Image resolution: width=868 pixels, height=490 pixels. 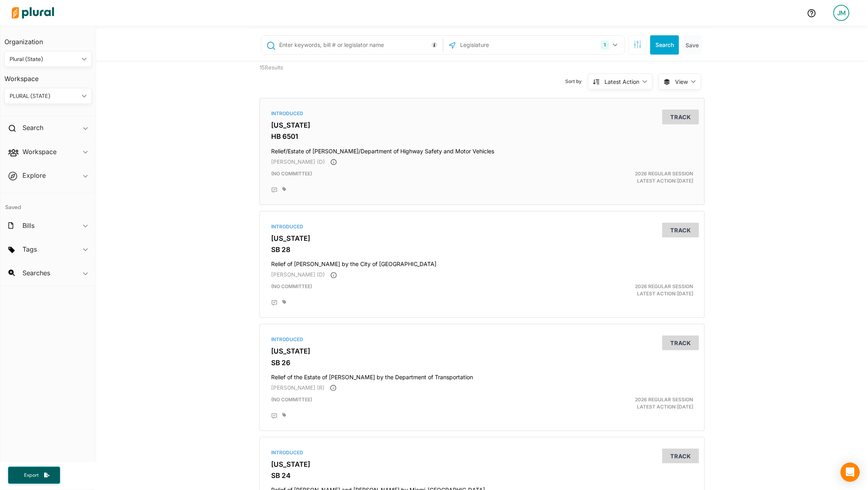 What do you see at coordinates (29, 226) in the screenshot?
I see `h2: Bills` at bounding box center [29, 226].